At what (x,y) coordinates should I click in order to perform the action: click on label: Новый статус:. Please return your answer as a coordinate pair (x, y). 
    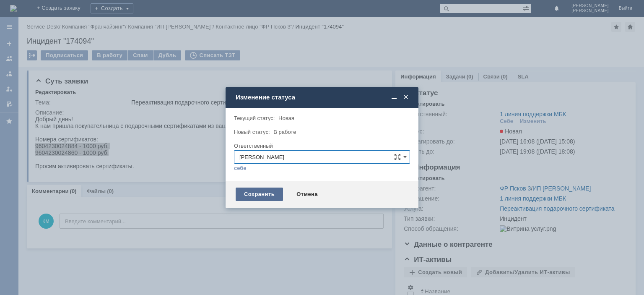
    Looking at the image, I should click on (252, 131).